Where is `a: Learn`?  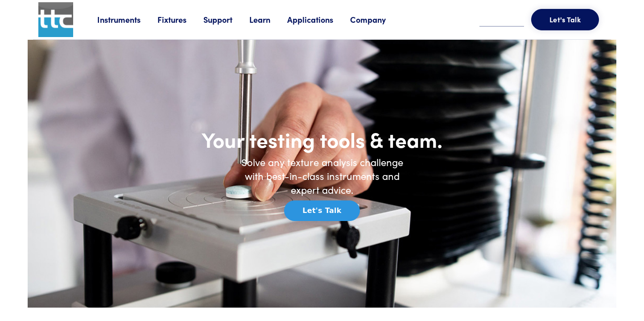 a: Learn is located at coordinates (268, 19).